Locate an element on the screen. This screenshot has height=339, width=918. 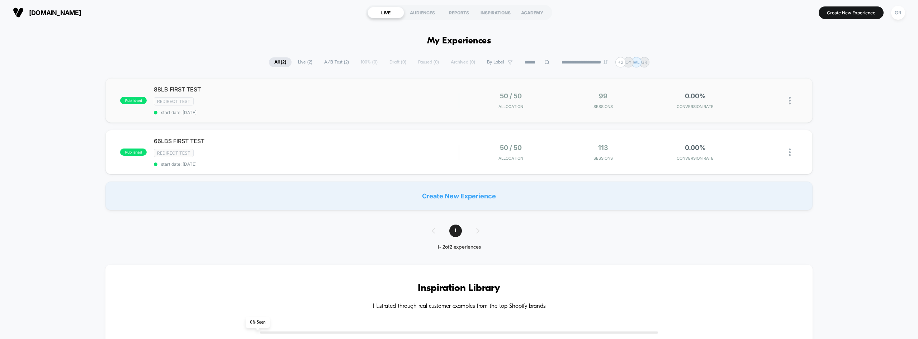
h1: My Experiences is located at coordinates (459, 41).